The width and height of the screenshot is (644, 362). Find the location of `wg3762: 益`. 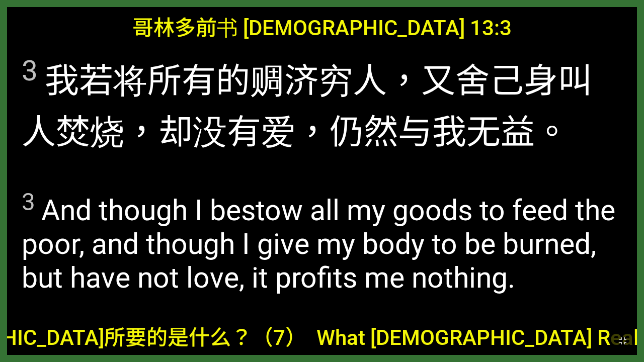

wg3762: 益 is located at coordinates (535, 132).